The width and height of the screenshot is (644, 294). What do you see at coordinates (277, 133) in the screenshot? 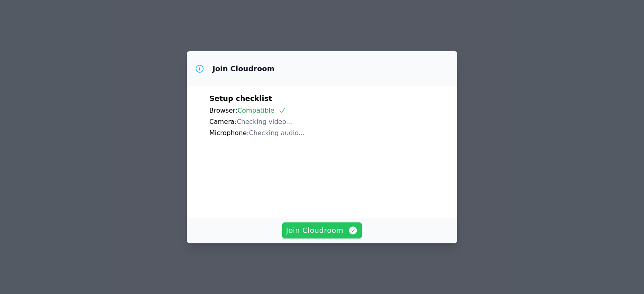
I see `span: Checking audio...` at bounding box center [277, 133].